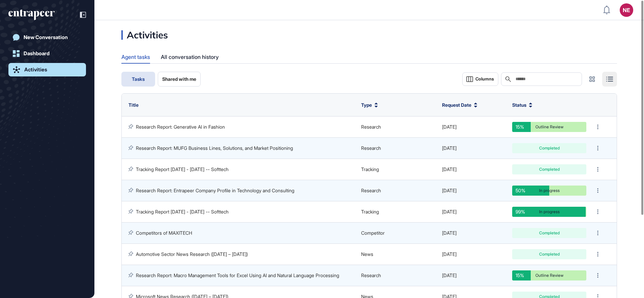 This screenshot has width=644, height=298. Describe the element at coordinates (370, 105) in the screenshot. I see `button: Type` at that location.